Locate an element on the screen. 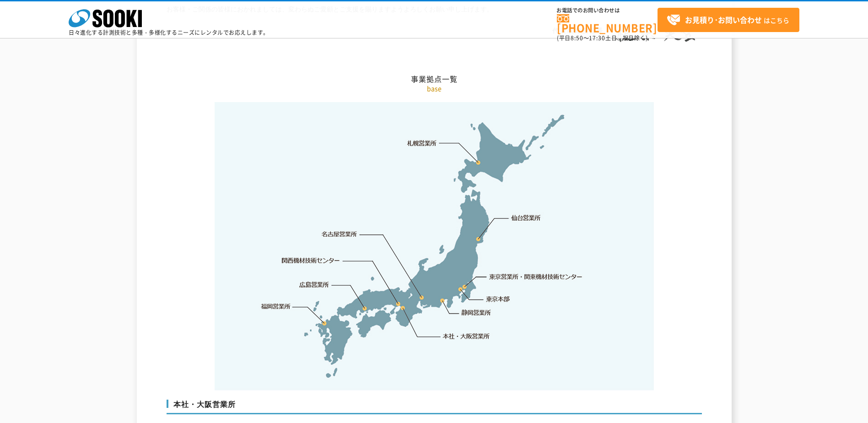 This screenshot has height=423, width=868. a: お見積り･お問い合わせはこちら is located at coordinates (728, 20).